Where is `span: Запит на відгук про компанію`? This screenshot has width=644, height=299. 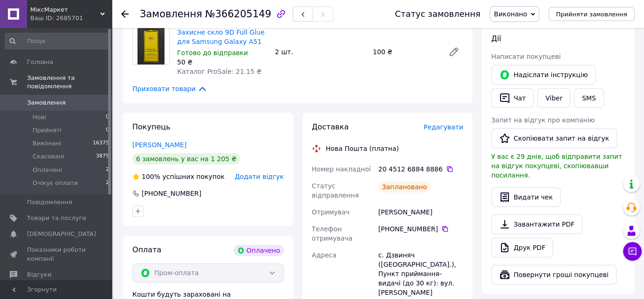
span: Запит на відгук про компанію is located at coordinates (543, 120).